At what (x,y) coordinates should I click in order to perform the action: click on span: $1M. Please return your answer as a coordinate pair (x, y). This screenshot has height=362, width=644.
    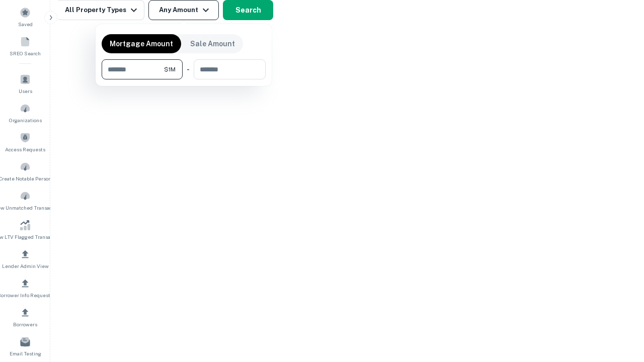
    Looking at the image, I should click on (169, 69).